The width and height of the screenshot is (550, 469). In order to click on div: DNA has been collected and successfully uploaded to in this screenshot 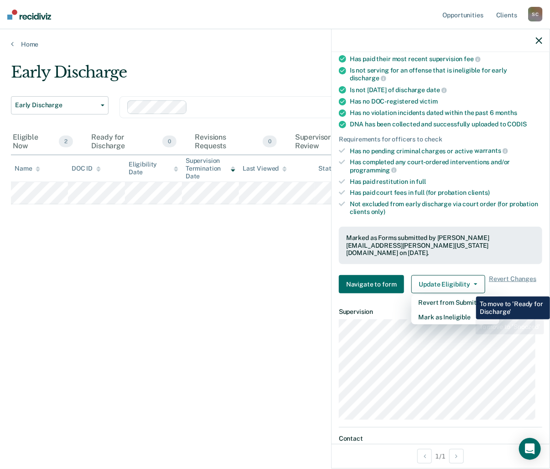, I will do `click(446, 124)`.